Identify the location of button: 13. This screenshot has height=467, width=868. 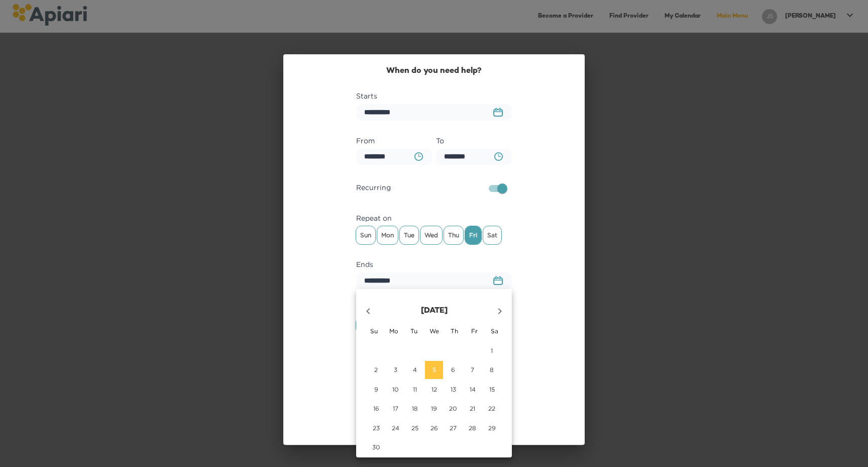
(453, 389).